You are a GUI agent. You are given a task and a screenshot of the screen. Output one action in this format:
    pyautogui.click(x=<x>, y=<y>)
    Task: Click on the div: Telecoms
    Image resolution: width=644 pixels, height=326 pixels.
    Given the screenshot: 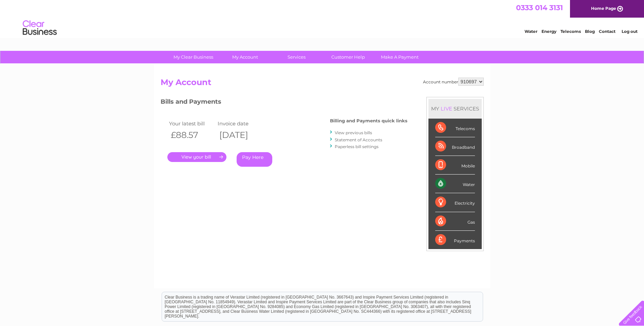 What is the action you would take?
    pyautogui.click(x=455, y=128)
    